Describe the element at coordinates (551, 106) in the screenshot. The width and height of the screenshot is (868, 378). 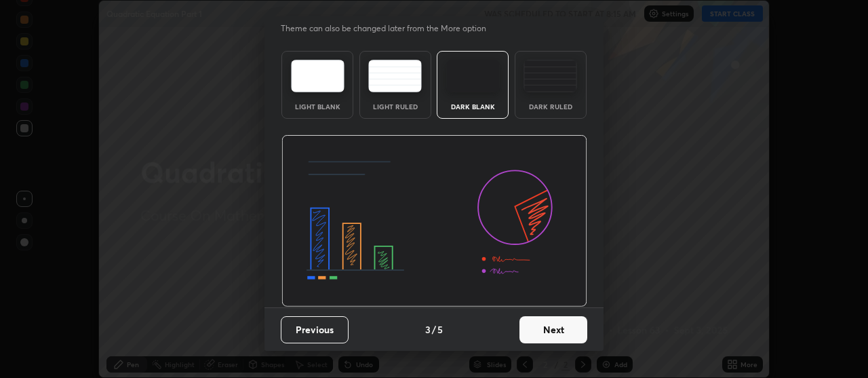
I see `div: Dark Ruled` at that location.